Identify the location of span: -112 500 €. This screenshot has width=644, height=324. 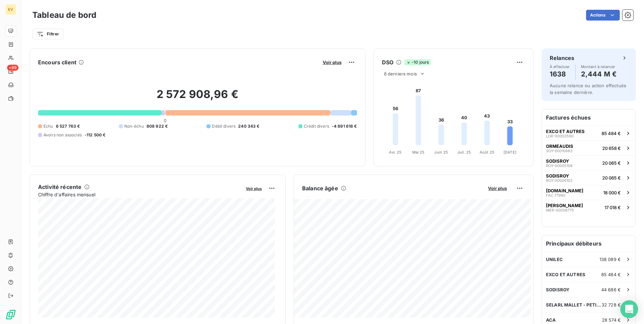
(95, 135).